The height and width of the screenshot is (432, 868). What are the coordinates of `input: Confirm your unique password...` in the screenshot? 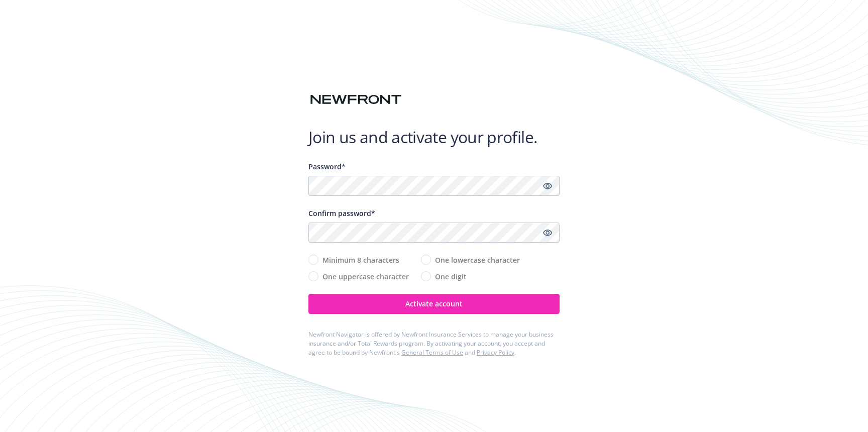 It's located at (434, 232).